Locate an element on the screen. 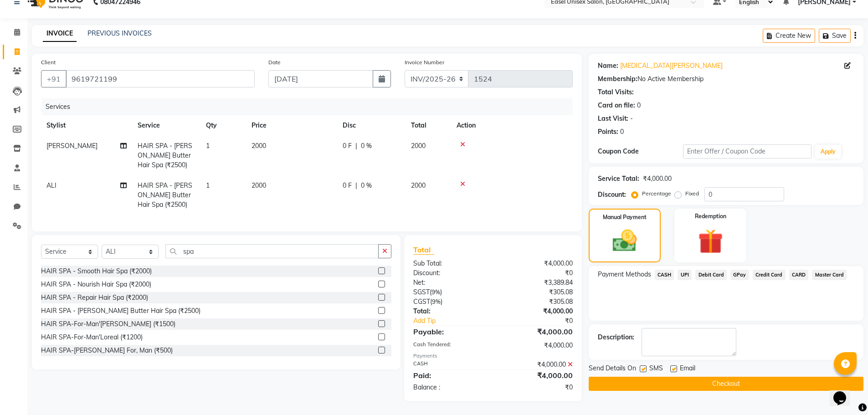  div: HAIR SPA - Repair Hair Spa (₹2000) is located at coordinates (94, 297).